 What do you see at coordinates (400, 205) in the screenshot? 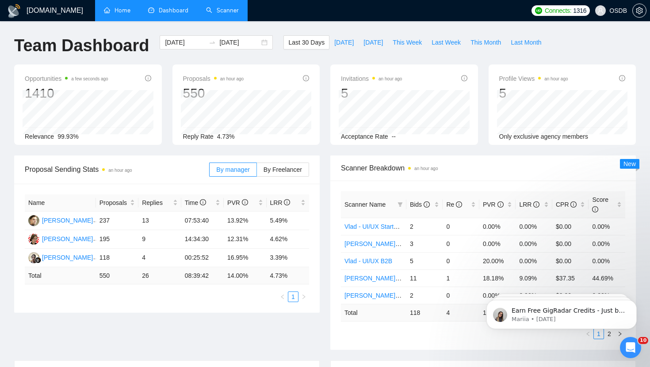
I see `span: filter` at bounding box center [400, 205].